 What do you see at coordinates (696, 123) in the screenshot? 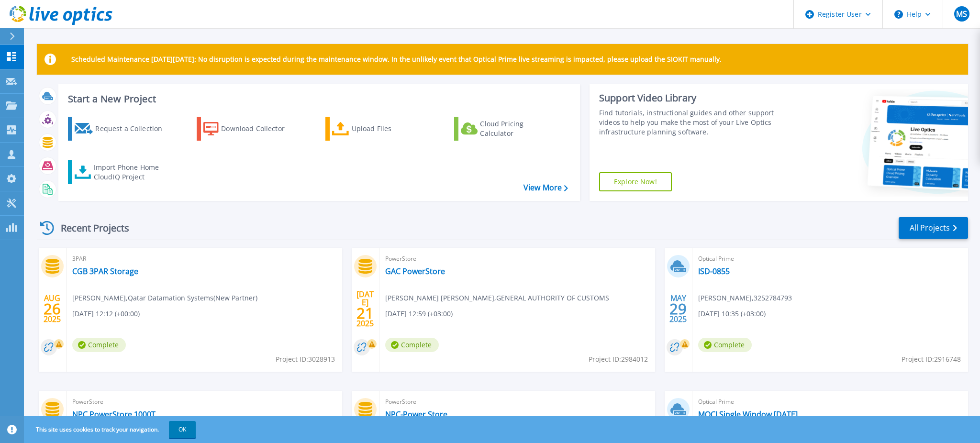
I see `div: Find tutorials, instructional guides and other support videos to help you make the most of your L...` at bounding box center [696, 123].